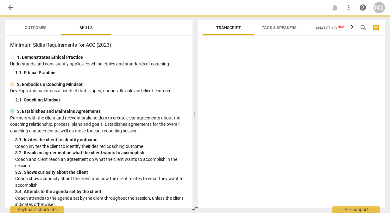 The height and width of the screenshot is (213, 390). I want to click on div: 3. 2. Reach an agreement on what the client wants to accomplish, so click(101, 153).